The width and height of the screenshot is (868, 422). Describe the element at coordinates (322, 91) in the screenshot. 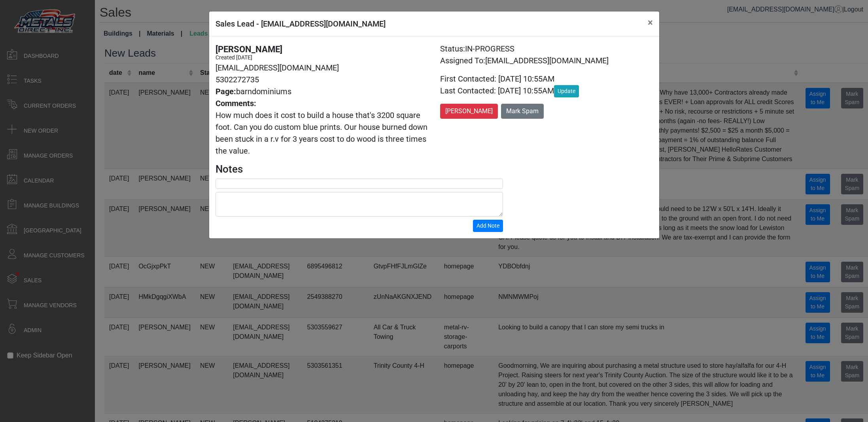

I see `div: barndominiums` at that location.